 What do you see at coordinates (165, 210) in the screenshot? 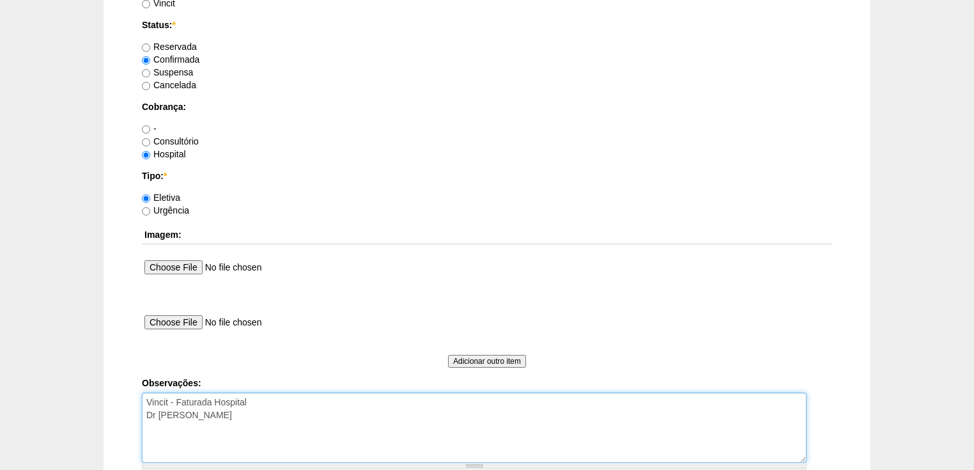
I see `label: Urgência` at bounding box center [165, 210].